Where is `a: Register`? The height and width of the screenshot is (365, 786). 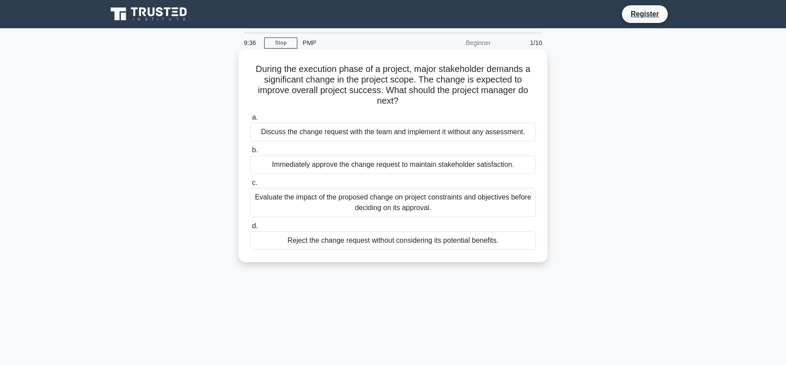 a: Register is located at coordinates (645, 14).